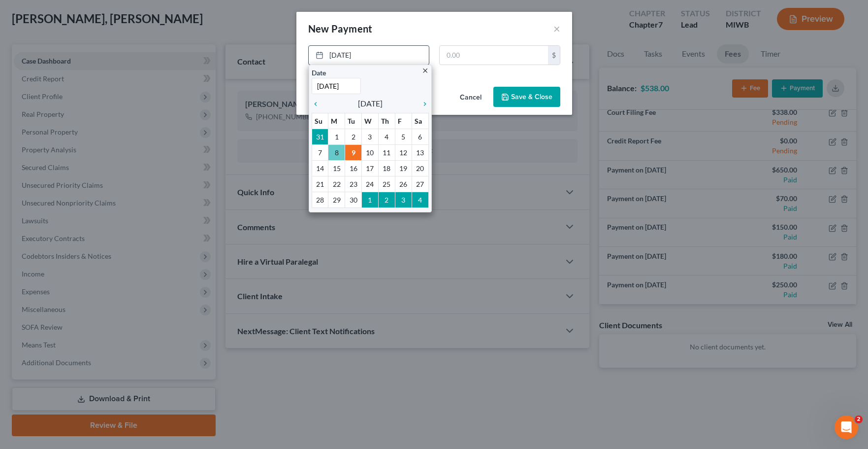  Describe the element at coordinates (370, 168) in the screenshot. I see `td: 17` at that location.